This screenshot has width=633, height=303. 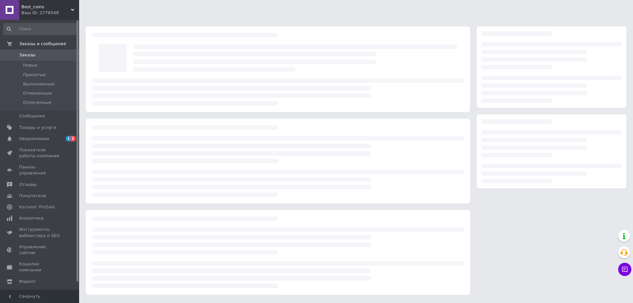 What do you see at coordinates (27, 55) in the screenshot?
I see `span: Заказы` at bounding box center [27, 55].